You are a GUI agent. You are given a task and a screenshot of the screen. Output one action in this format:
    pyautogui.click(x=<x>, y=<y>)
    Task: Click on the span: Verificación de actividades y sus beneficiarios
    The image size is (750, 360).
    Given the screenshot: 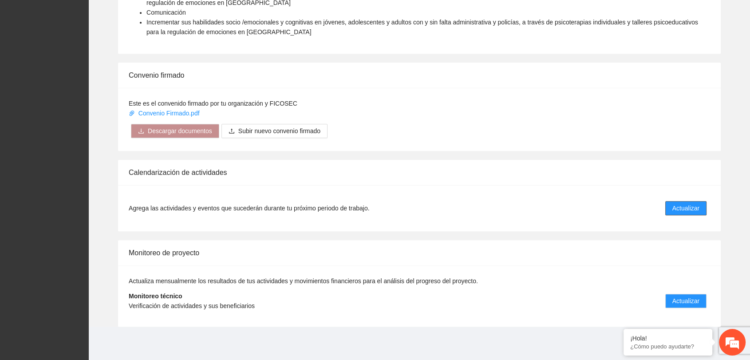 What is the action you would take?
    pyautogui.click(x=192, y=306)
    